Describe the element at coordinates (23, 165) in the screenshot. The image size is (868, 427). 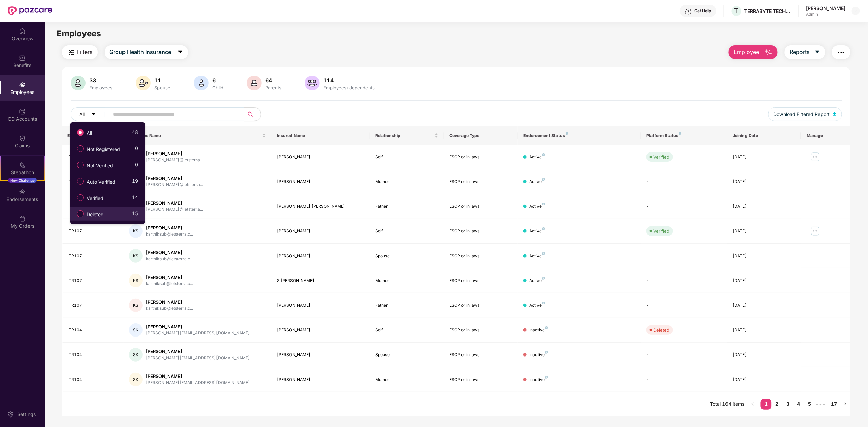
I see `img: svg+xml;base64,PHN2ZyB4bWxucz0iaHR0cDovL3d3dy53My5vcmcvMjAwMC9zdmciIHdpZHRoPSIyMSIgaGVpZ2h0PSIyMC...` at that location.